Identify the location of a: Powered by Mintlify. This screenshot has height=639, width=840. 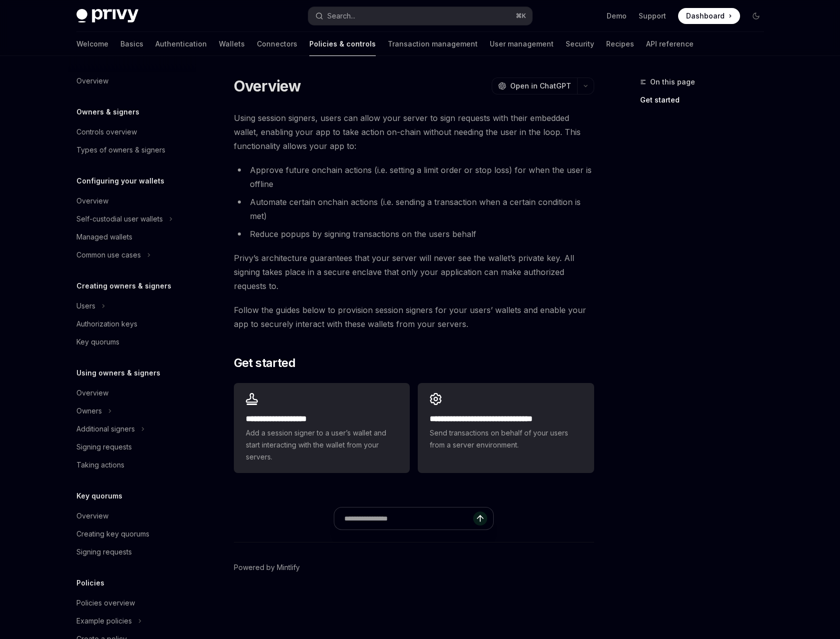
(267, 567).